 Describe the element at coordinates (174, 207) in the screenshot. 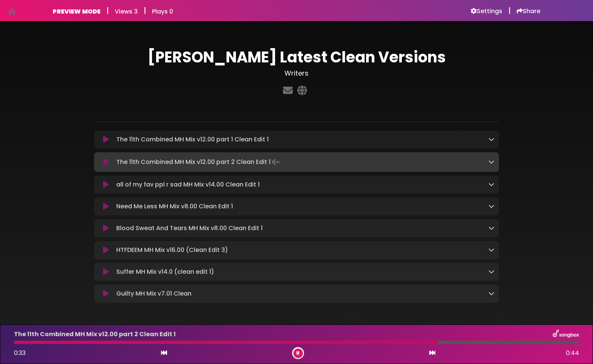

I see `p: Need Me Less MH Mix v8.00 Clean Edit 1` at that location.